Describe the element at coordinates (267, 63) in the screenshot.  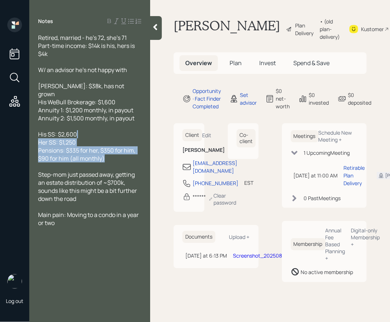
I see `span: Invest` at that location.